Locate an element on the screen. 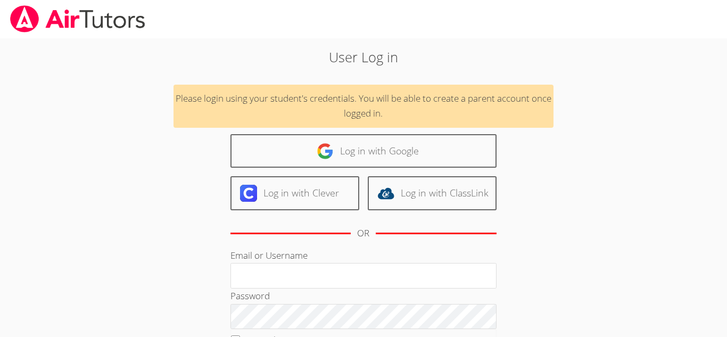 The height and width of the screenshot is (337, 727). div: Please login using your student's credentials. You will be able to create a parent account once l... is located at coordinates (363, 106).